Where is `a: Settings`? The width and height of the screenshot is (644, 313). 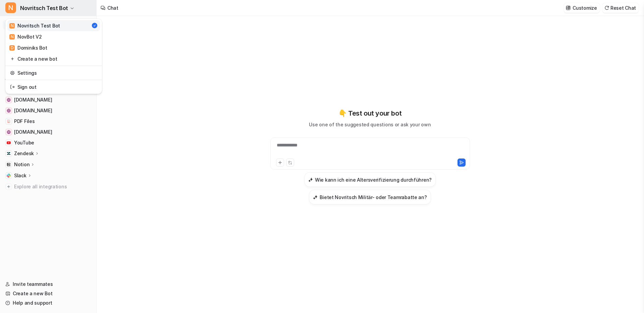
a: Settings is located at coordinates (53, 73).